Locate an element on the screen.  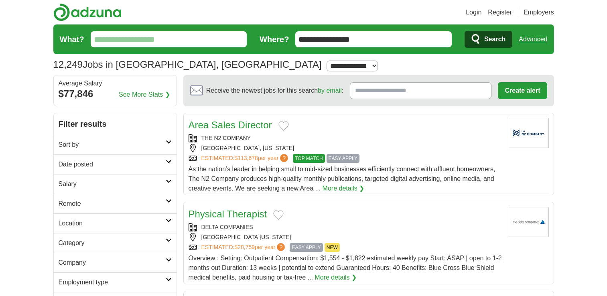
a: Area Sales Director is located at coordinates (230, 125).